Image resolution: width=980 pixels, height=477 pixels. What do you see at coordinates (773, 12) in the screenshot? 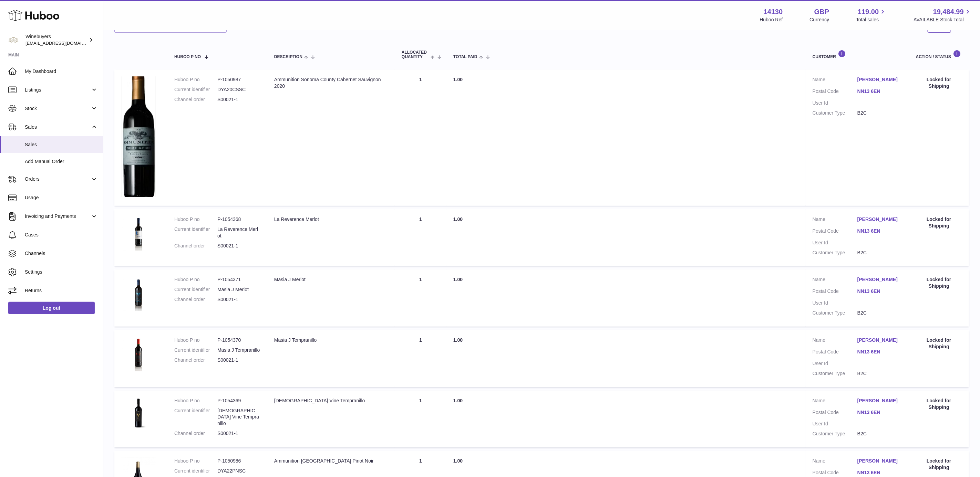
I see `strong: 14130` at bounding box center [773, 12].